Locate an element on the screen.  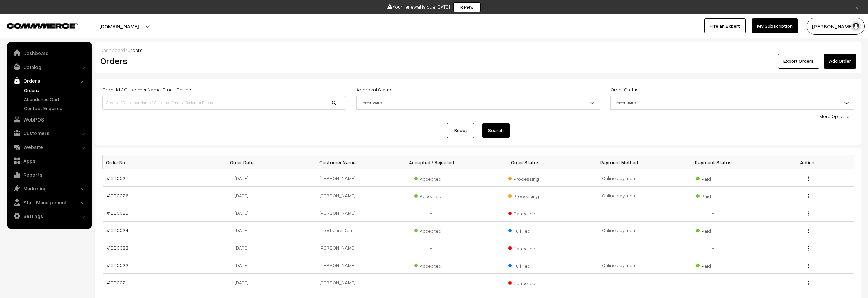
a: Renew is located at coordinates (467, 7).